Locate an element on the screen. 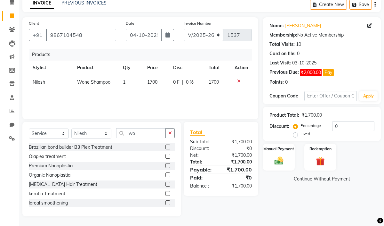 The height and width of the screenshot is (226, 384). label: Percentage is located at coordinates (311, 125).